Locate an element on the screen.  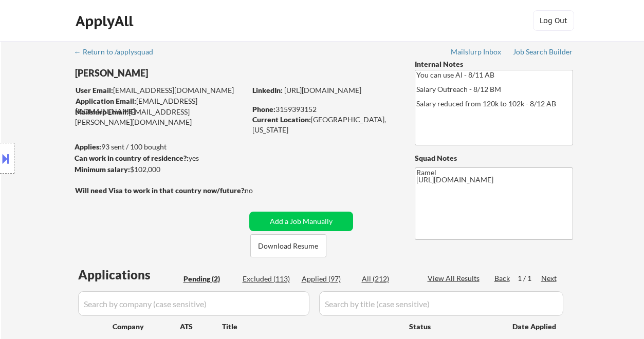
div: ATS is located at coordinates (201, 326).